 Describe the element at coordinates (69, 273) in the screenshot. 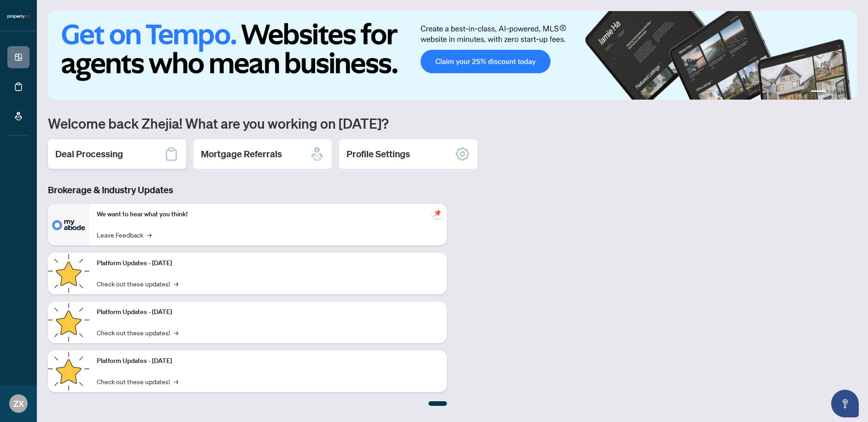

I see `img: Platform Updates - July 21, 2025` at that location.